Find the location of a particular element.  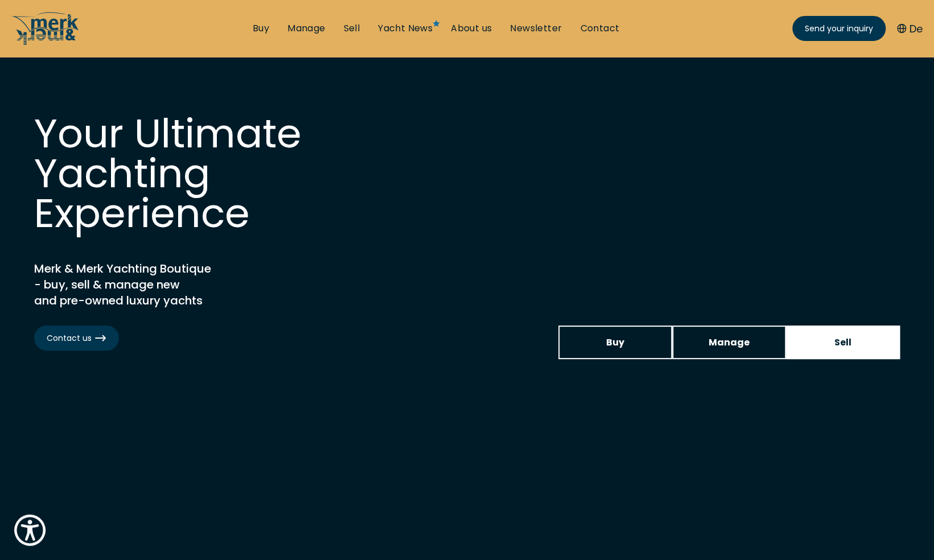

h2: Merk & Merk Yachting Boutique - buy, sell & manage new and pre-owned luxury yachts is located at coordinates (177, 284).